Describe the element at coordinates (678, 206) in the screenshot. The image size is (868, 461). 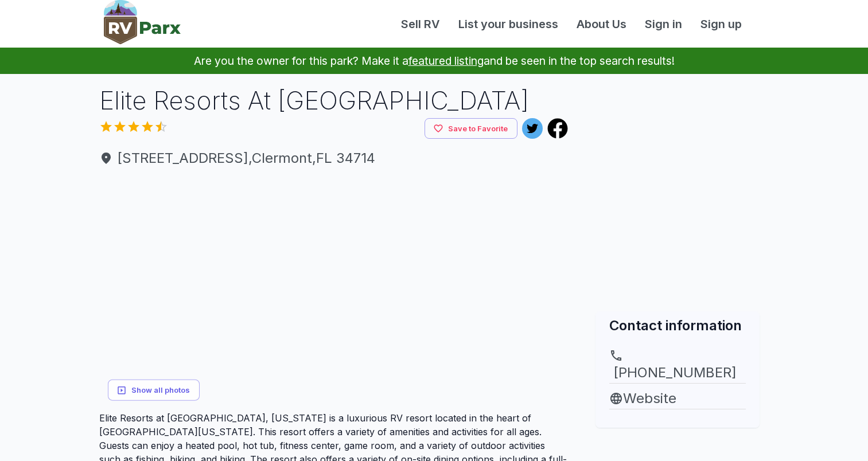
I see `img: Map for Elite Resorts At Citrus Valley` at that location.